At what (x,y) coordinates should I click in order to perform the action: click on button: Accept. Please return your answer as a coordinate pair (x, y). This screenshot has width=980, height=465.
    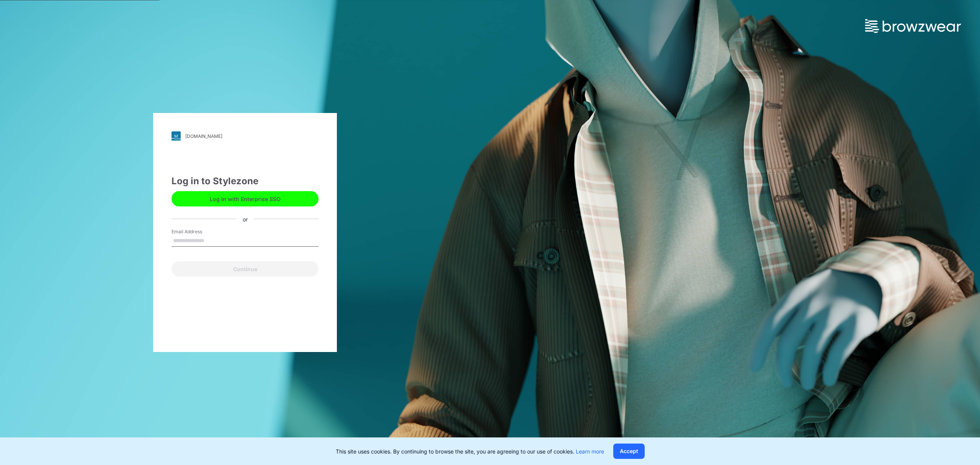
    Looking at the image, I should click on (629, 451).